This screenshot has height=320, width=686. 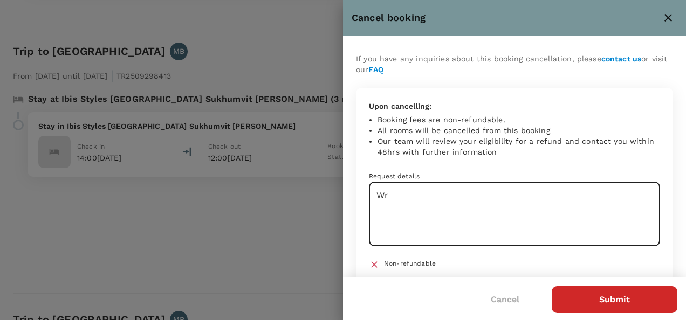 I want to click on button: close, so click(x=668, y=18).